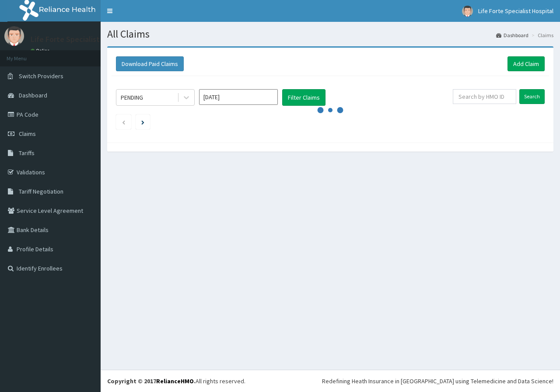 The height and width of the screenshot is (392, 560). I want to click on a: Next page, so click(143, 122).